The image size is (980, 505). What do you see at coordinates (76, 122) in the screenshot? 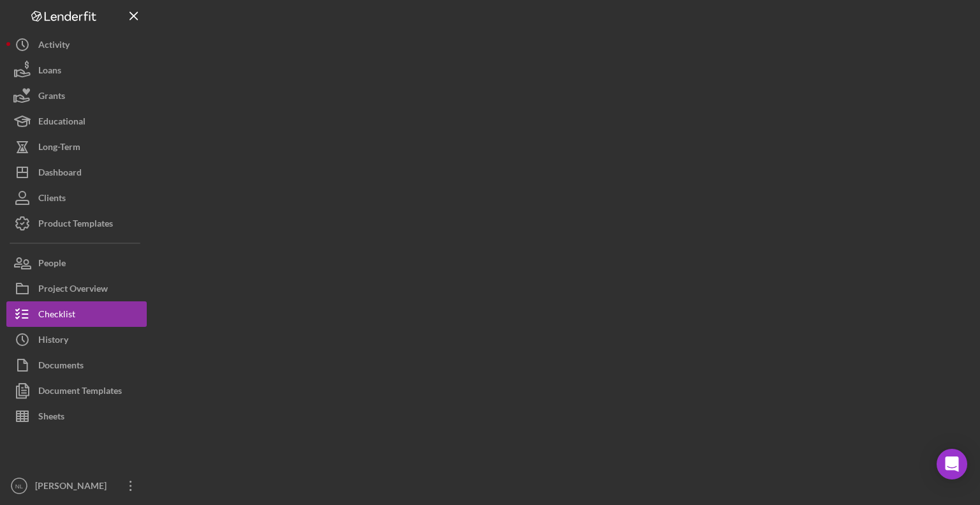
I see `button: Educational` at bounding box center [76, 122].